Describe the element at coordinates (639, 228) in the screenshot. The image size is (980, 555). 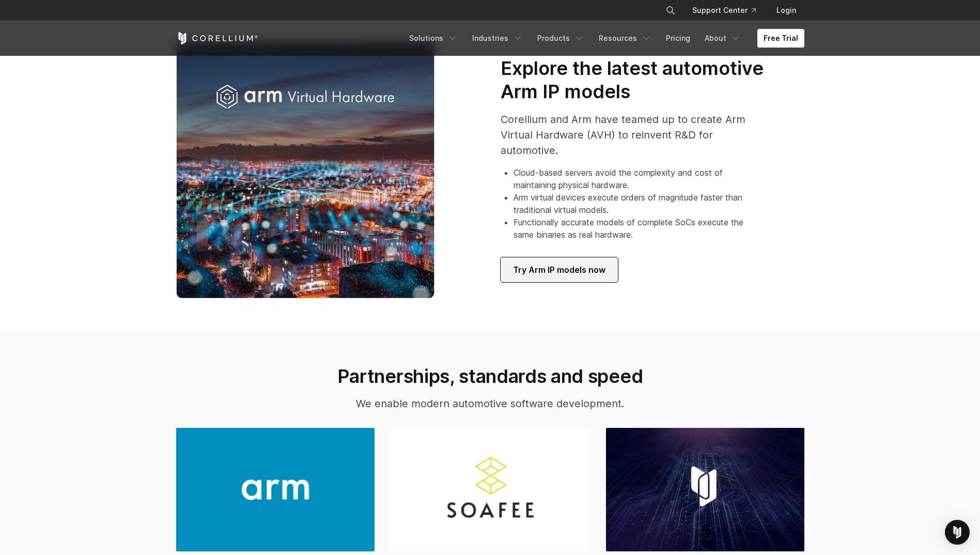
I see `li: Functionally accurate models of complete SoCs execute the same binaries as real hardware.` at that location.